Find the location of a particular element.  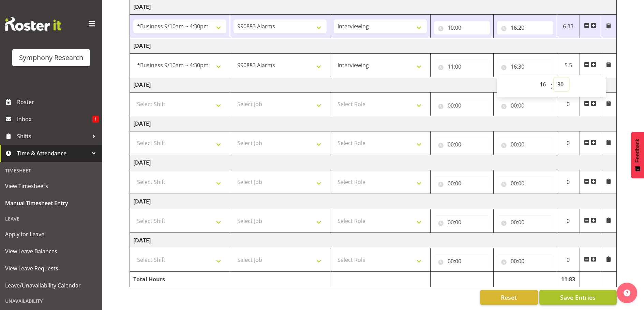

a: View Leave Requests is located at coordinates (51, 268).